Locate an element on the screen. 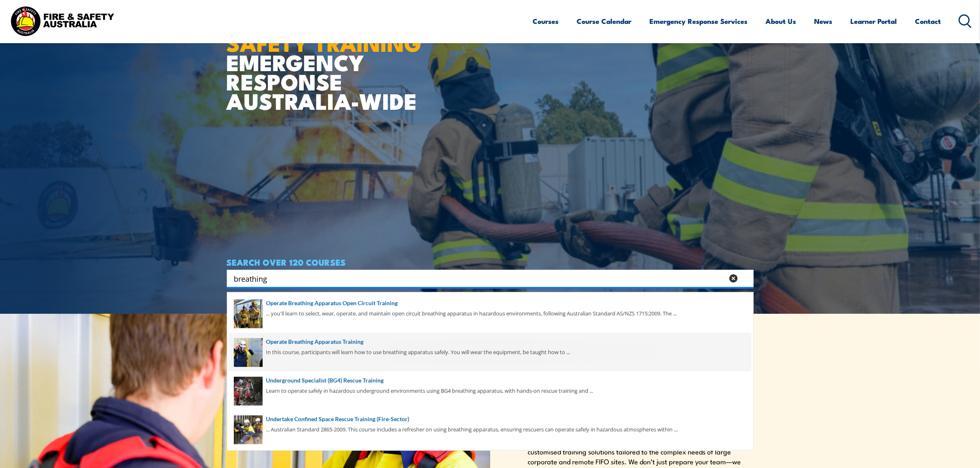  a: Contact is located at coordinates (928, 21).